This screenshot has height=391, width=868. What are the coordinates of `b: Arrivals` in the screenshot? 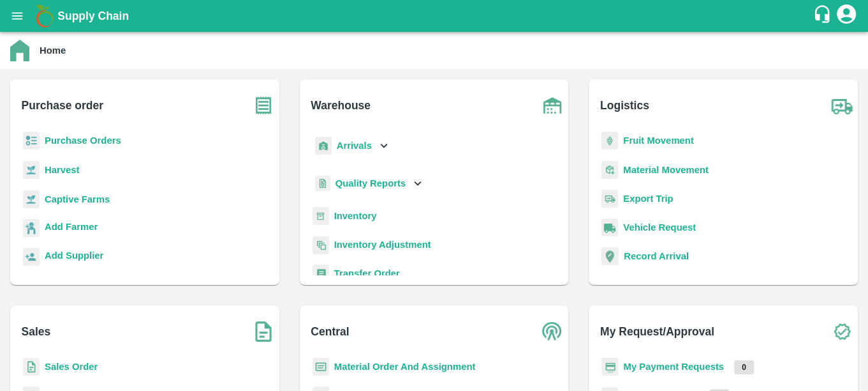 It's located at (354, 146).